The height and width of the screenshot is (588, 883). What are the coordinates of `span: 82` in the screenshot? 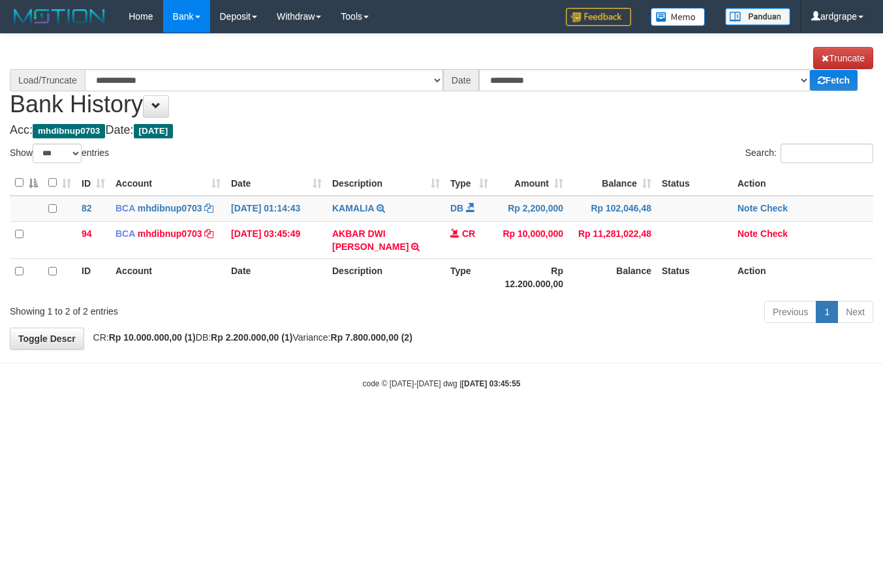 It's located at (87, 208).